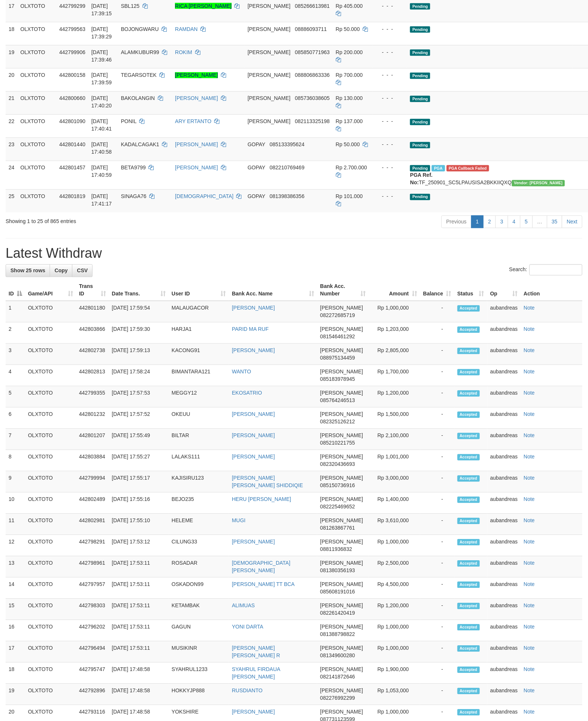 Image resolution: width=588 pixels, height=721 pixels. I want to click on td: 442802738, so click(92, 355).